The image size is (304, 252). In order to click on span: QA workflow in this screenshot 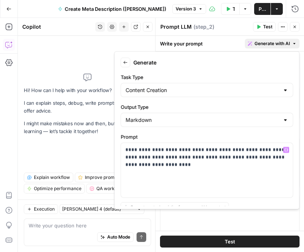, I will do `click(110, 188)`.